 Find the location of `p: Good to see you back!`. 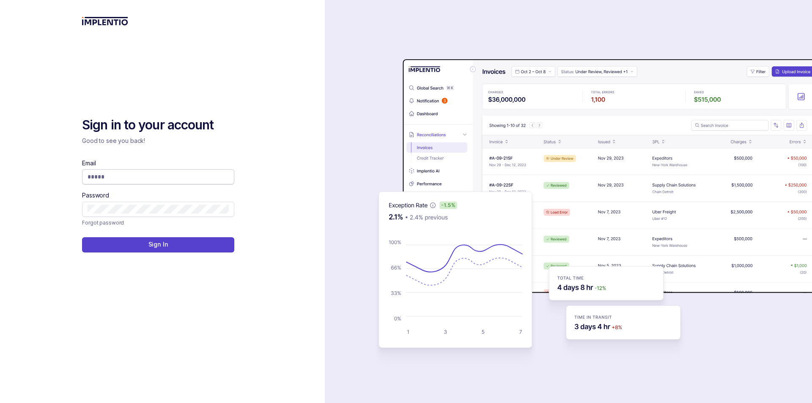

p: Good to see you back! is located at coordinates (158, 141).